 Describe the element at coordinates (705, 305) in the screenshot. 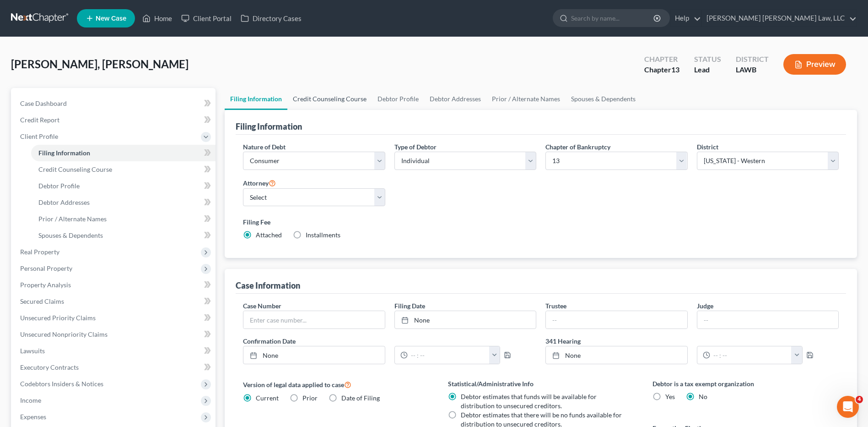

I see `label: Judge` at that location.